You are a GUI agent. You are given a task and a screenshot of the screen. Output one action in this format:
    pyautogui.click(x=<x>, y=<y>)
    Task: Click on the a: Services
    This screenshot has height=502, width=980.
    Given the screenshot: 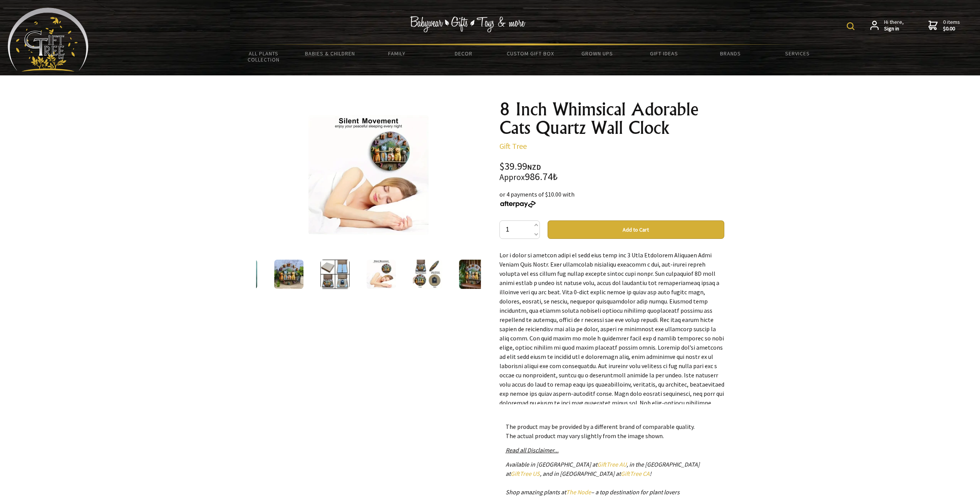 What is the action you would take?
    pyautogui.click(x=797, y=54)
    